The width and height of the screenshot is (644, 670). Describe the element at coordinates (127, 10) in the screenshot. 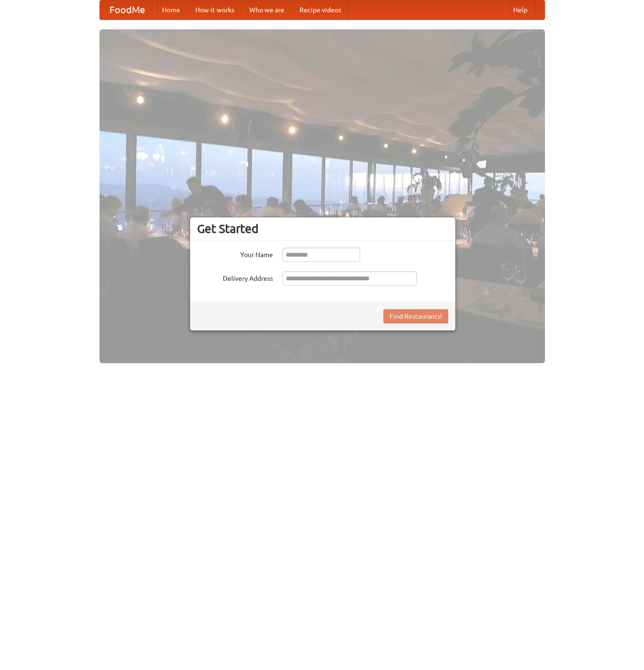

I see `a: FoodMe` at that location.